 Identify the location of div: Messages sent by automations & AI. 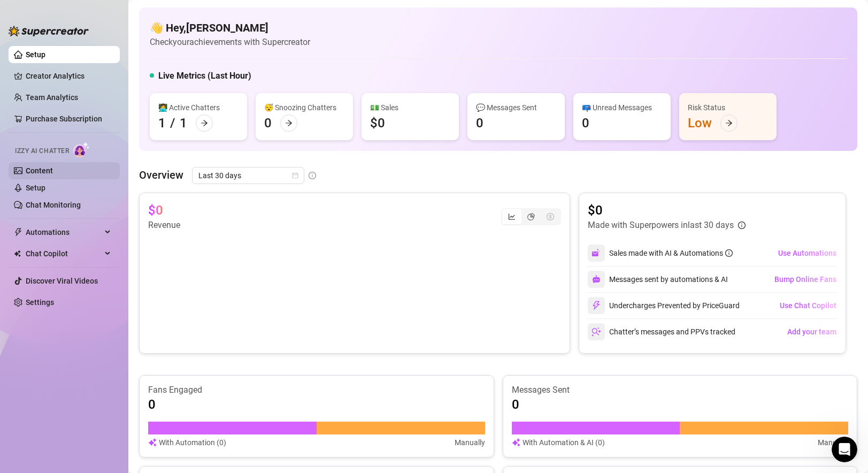
(658, 279).